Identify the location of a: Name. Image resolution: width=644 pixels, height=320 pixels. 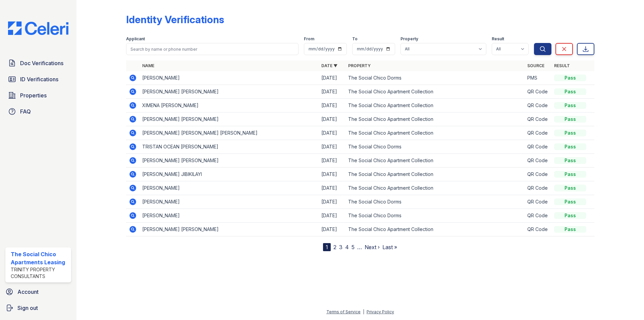
(148, 65).